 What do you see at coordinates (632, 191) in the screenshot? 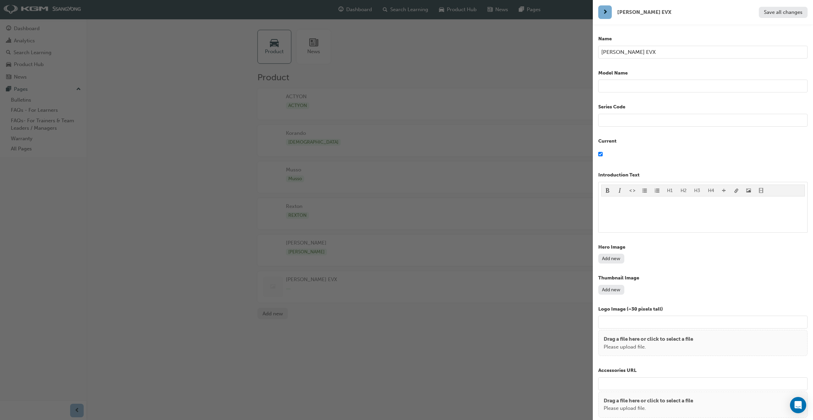
I see `span: format_monospace-icon` at bounding box center [632, 191].